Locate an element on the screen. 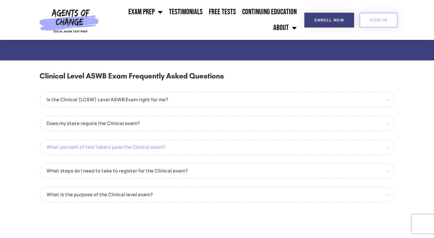 The height and width of the screenshot is (238, 434). h3: Clinical Level ASWB Exam Frequently Asked Questions is located at coordinates (217, 79).